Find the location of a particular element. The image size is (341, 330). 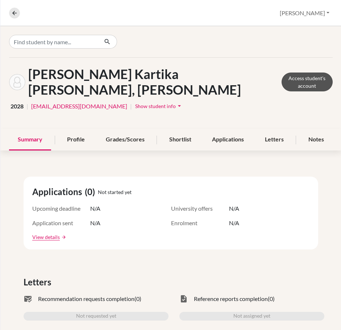

span: Applications is located at coordinates (58, 192).